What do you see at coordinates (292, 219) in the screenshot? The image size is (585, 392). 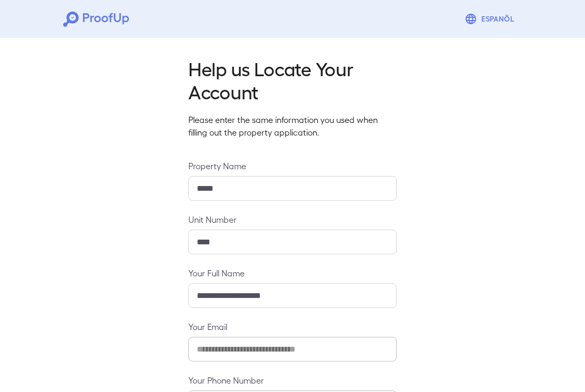 I see `label: Unit Number` at bounding box center [292, 219].